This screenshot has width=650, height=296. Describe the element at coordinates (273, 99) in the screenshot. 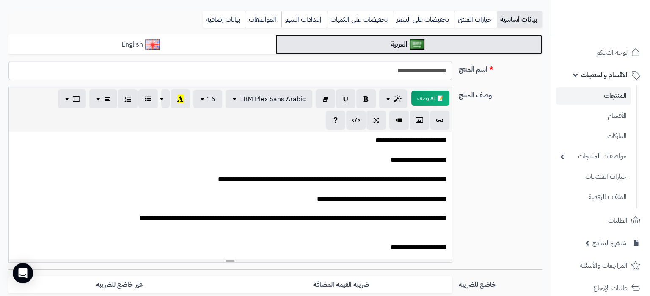

I see `span: IBM Plex Sans Arabic` at that location.